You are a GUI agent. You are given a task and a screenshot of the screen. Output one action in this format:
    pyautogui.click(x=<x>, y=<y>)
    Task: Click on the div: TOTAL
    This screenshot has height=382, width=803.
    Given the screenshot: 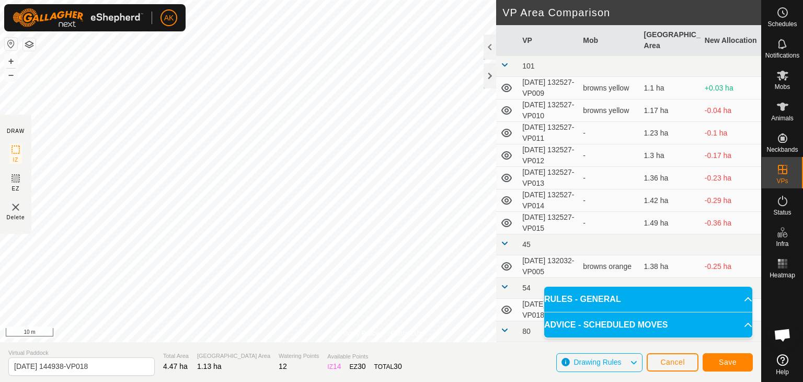 What is the action you would take?
    pyautogui.click(x=388, y=366)
    